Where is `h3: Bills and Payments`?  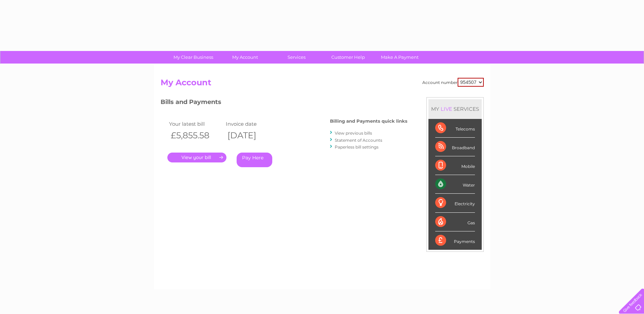 h3: Bills and Payments is located at coordinates (284, 103).